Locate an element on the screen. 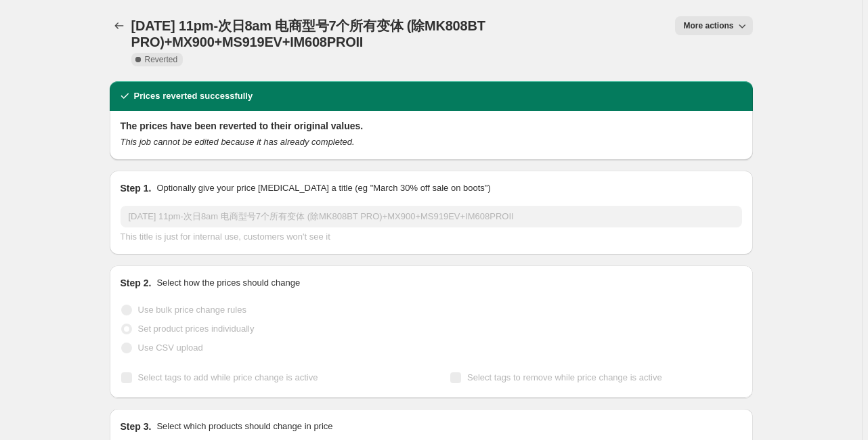 The height and width of the screenshot is (440, 868). span: Use CSV upload is located at coordinates (171, 347).